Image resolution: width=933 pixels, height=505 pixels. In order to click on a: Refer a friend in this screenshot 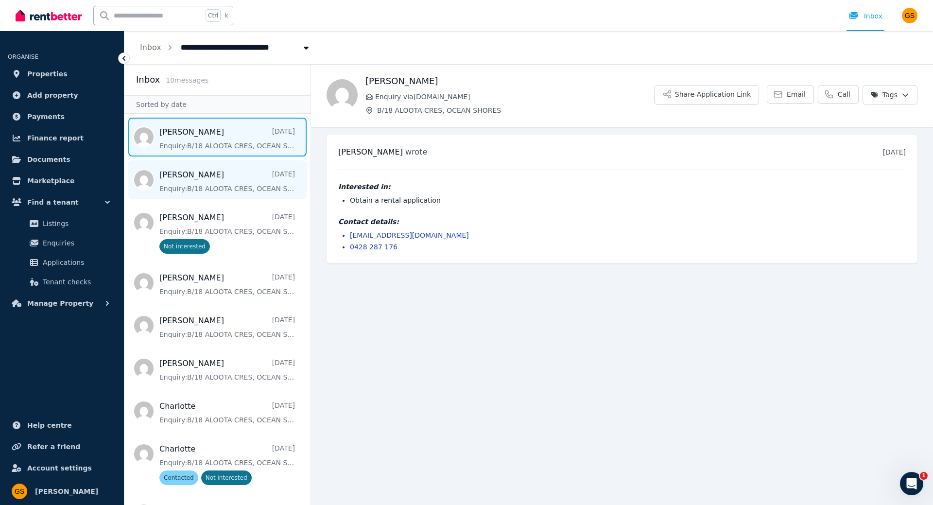, I will do `click(62, 447)`.